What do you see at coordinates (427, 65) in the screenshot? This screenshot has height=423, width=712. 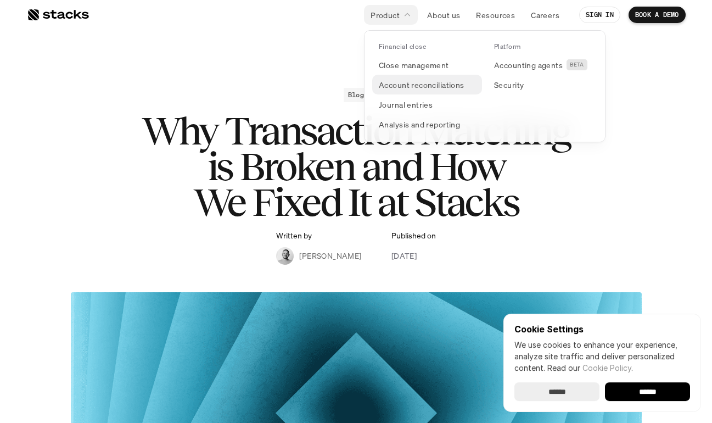 I see `a: Close management` at bounding box center [427, 65].